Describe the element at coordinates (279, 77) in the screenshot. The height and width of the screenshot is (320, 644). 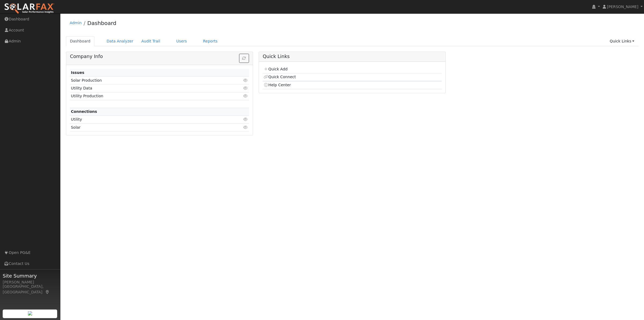
I see `a: Quick Connect` at that location.